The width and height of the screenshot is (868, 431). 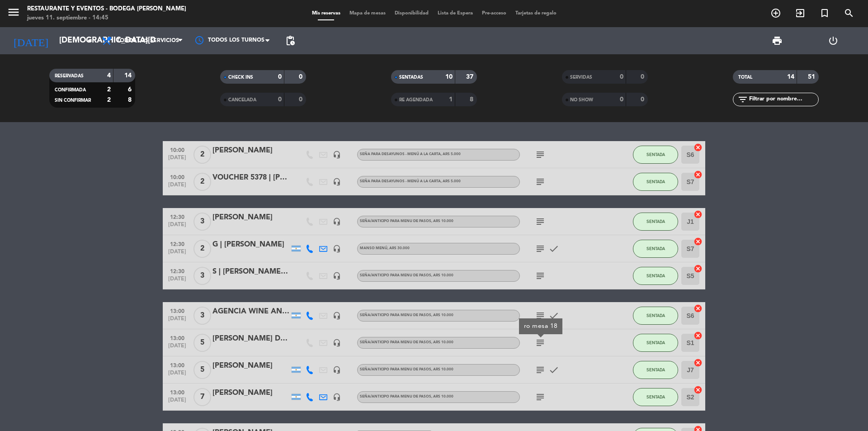 What do you see at coordinates (451, 154) in the screenshot?
I see `span: , ARS 5.000` at bounding box center [451, 154].